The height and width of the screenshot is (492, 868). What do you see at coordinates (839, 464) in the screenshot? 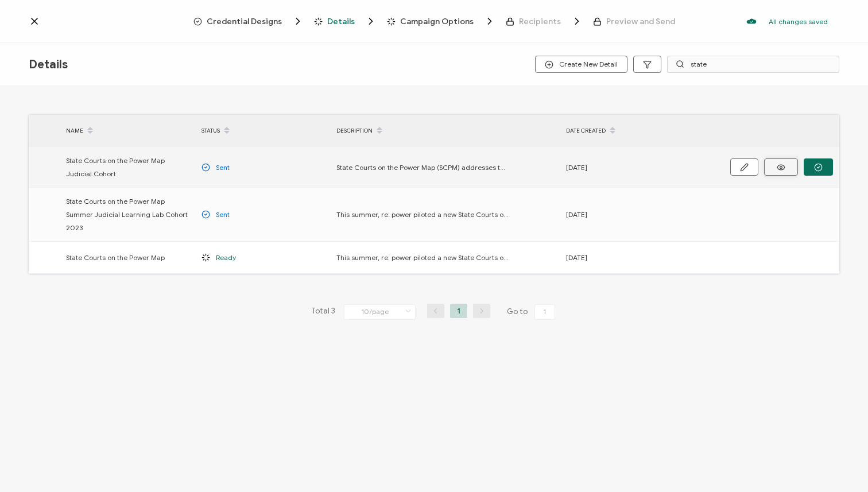
I see `div: Chat Widget` at bounding box center [839, 464].